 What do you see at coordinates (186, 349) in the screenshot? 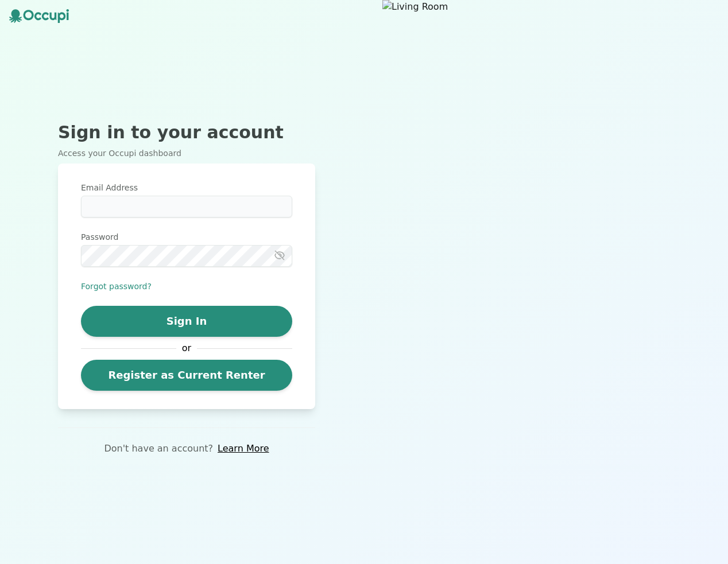
I see `span: or` at bounding box center [186, 349].